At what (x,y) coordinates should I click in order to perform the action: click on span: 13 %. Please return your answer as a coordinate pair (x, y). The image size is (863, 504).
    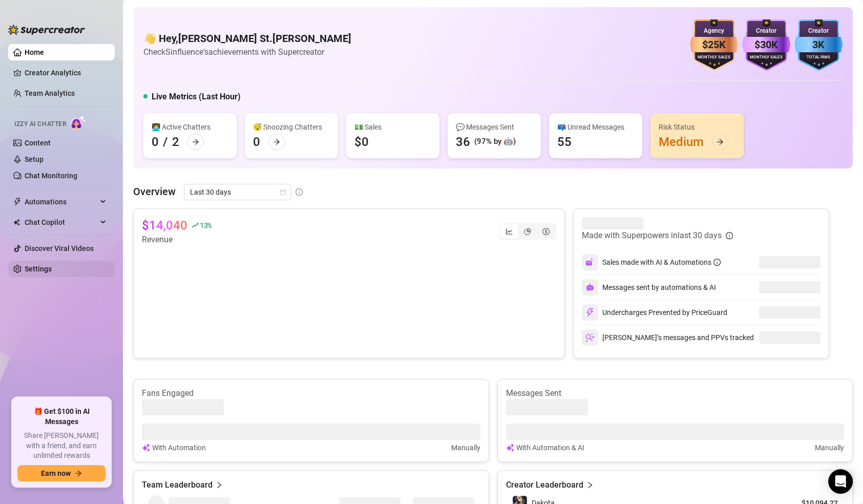
    Looking at the image, I should click on (206, 225).